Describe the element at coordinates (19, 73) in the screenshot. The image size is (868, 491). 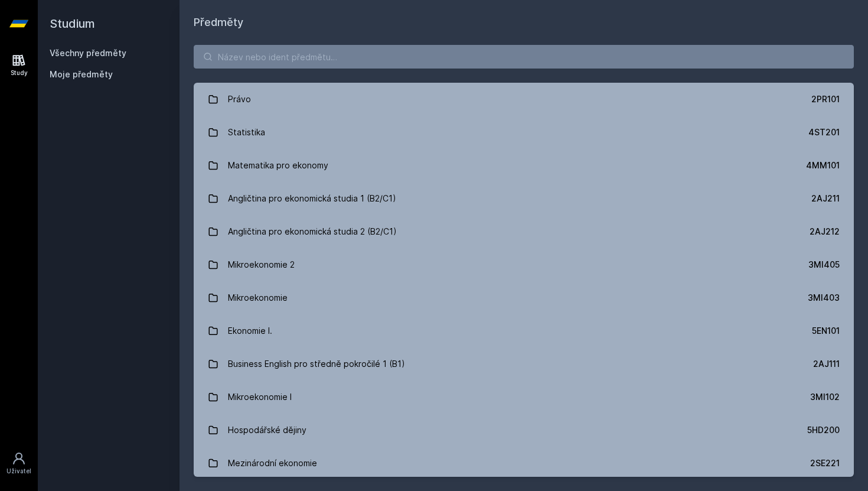
I see `div: Study` at that location.